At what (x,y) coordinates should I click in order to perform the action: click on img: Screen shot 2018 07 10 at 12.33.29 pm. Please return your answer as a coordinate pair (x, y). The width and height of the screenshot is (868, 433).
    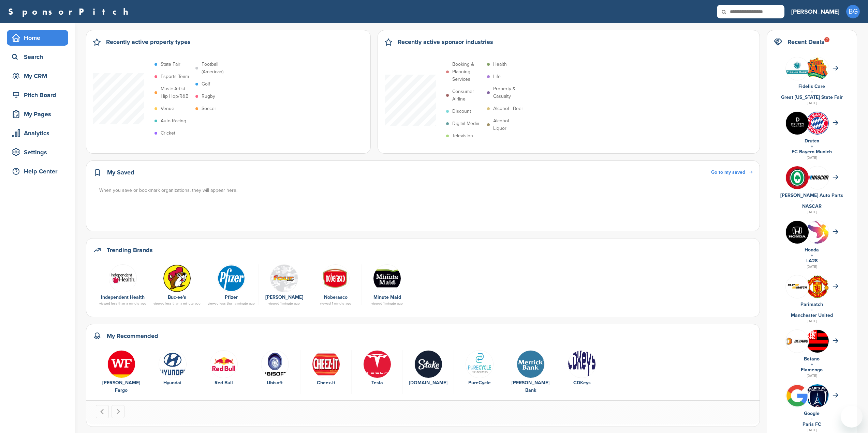
    Looking at the image, I should click on (797, 287).